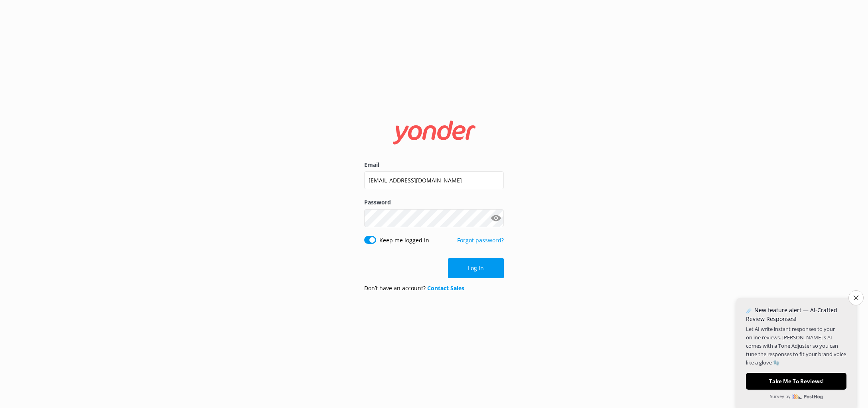 The width and height of the screenshot is (868, 408). What do you see at coordinates (434, 180) in the screenshot?
I see `input: user@emailaddress.com` at bounding box center [434, 180].